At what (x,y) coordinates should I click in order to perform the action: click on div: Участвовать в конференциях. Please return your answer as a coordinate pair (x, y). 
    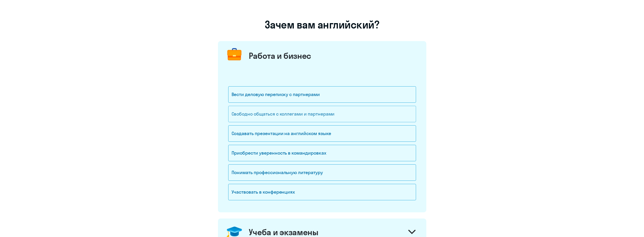
    Looking at the image, I should click on (322, 192).